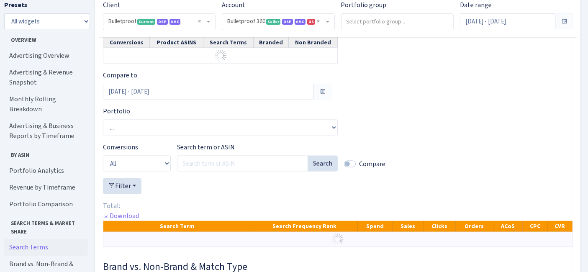 This screenshot has height=272, width=588. Describe the element at coordinates (46, 56) in the screenshot. I see `a: Advertising Overview` at that location.